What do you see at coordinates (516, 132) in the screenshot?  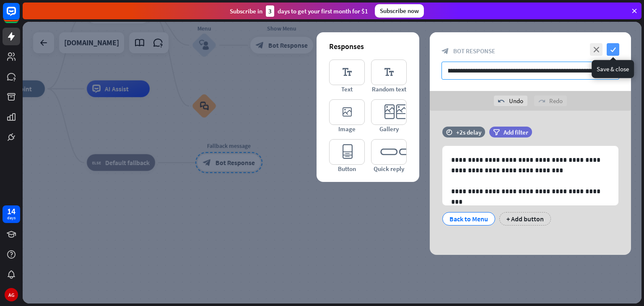 I see `span: Add filter` at bounding box center [516, 132].